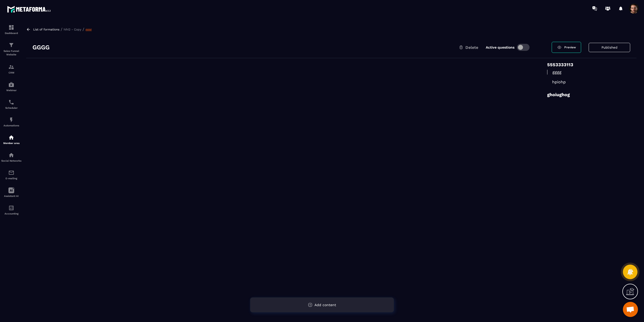 The width and height of the screenshot is (644, 322). What do you see at coordinates (11, 155) in the screenshot?
I see `img: social-network` at bounding box center [11, 155].